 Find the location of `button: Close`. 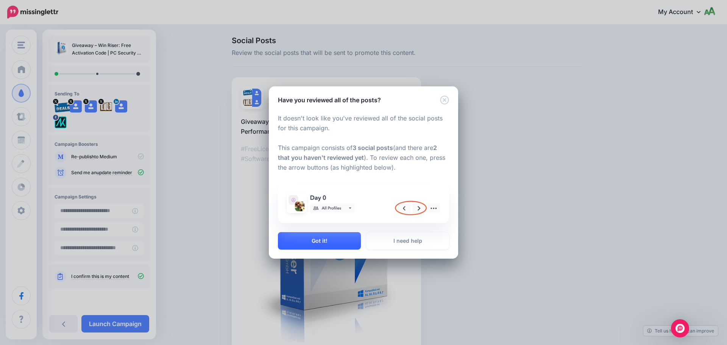

button: Close is located at coordinates (445, 100).